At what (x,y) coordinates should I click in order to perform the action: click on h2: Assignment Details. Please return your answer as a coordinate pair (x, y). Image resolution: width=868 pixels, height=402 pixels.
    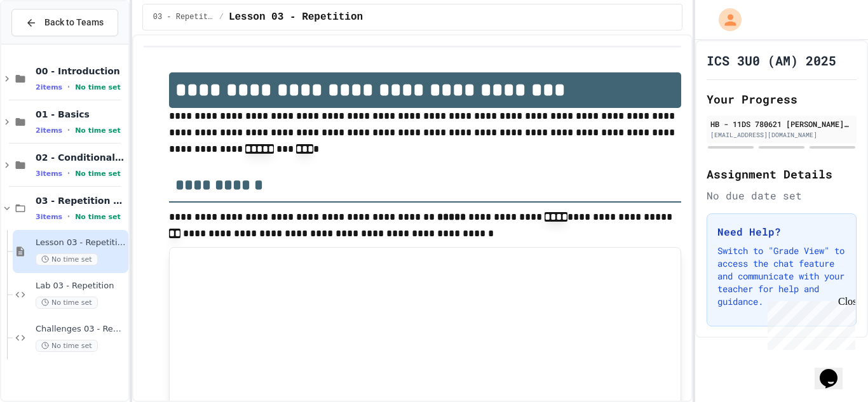
    Looking at the image, I should click on (782, 174).